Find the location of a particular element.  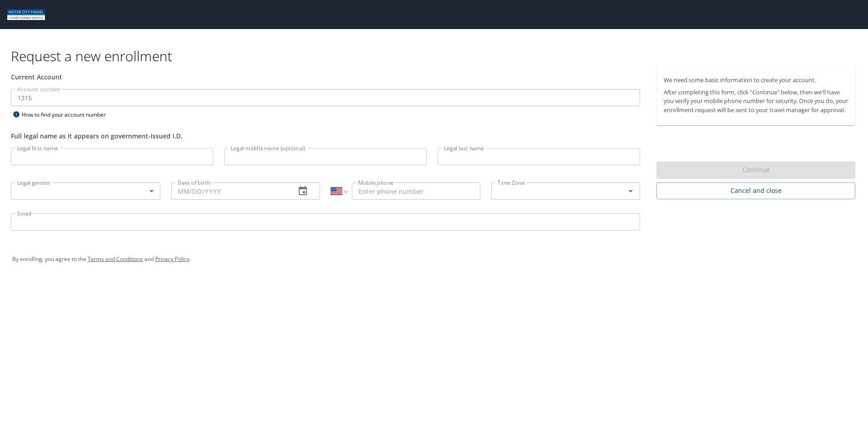

button: Open is located at coordinates (630, 191).